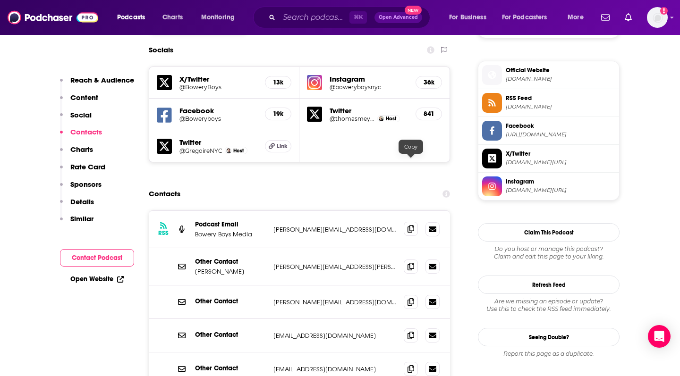  I want to click on h5: @Boweryboys, so click(218, 119).